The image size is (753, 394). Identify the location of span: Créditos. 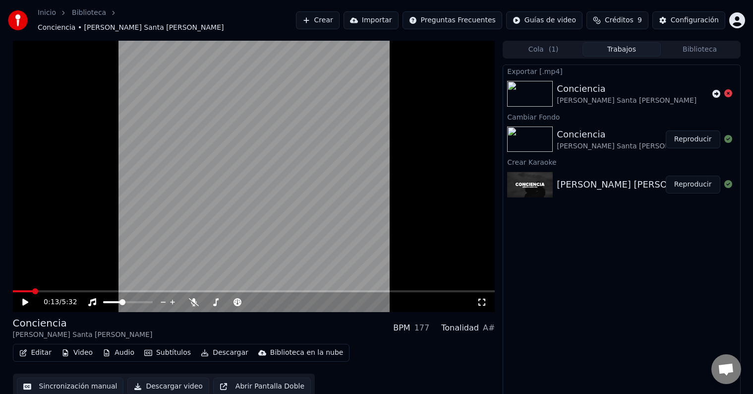
(620, 20).